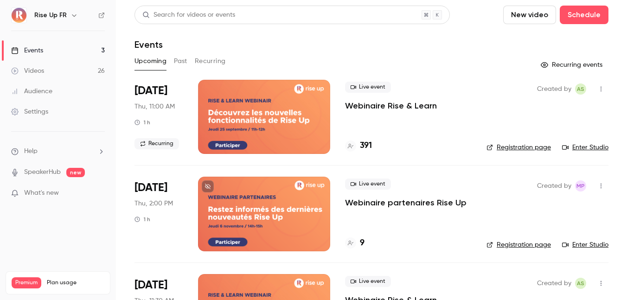  What do you see at coordinates (210, 61) in the screenshot?
I see `button: Recurring` at bounding box center [210, 61].